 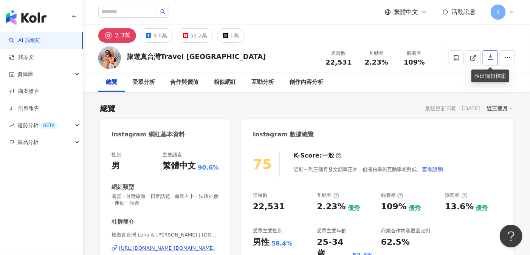 What do you see at coordinates (148, 135) in the screenshot?
I see `div: Instagram 網紅基本資料` at bounding box center [148, 135].